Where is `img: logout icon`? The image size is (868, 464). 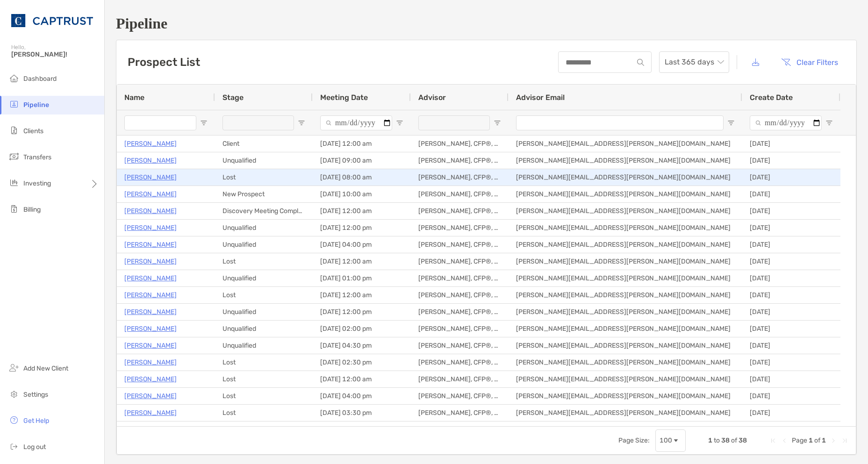 img: logout icon is located at coordinates (14, 447).